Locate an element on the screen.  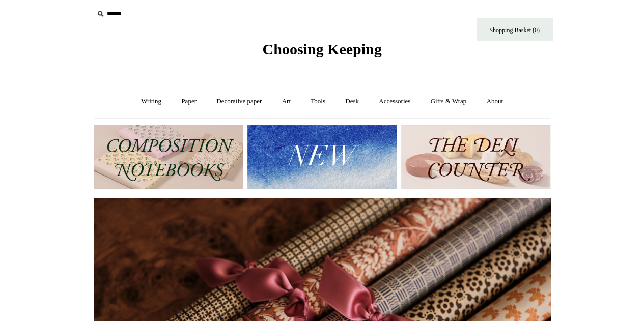
a: Decorative paper is located at coordinates (239, 101).